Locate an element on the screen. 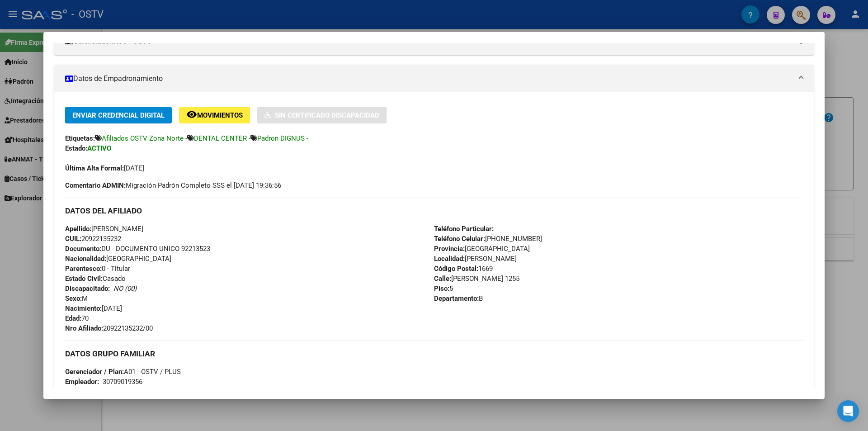  button: Movimientos is located at coordinates (214, 115).